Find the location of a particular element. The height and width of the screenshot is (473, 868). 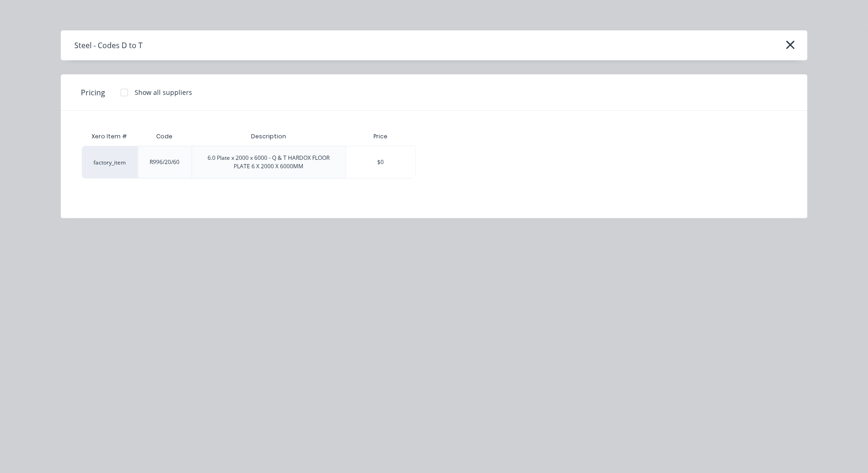

div: factory_item is located at coordinates (110, 162).